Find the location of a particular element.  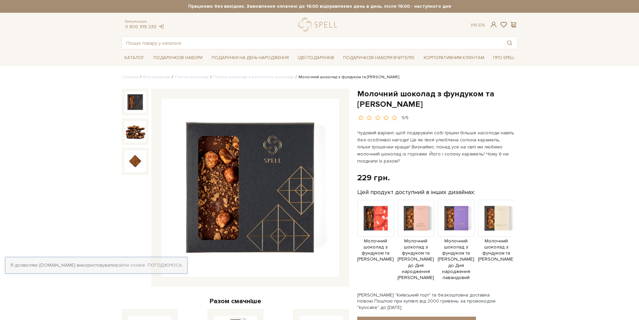

button: Пошук товару у каталозі is located at coordinates (509, 43).